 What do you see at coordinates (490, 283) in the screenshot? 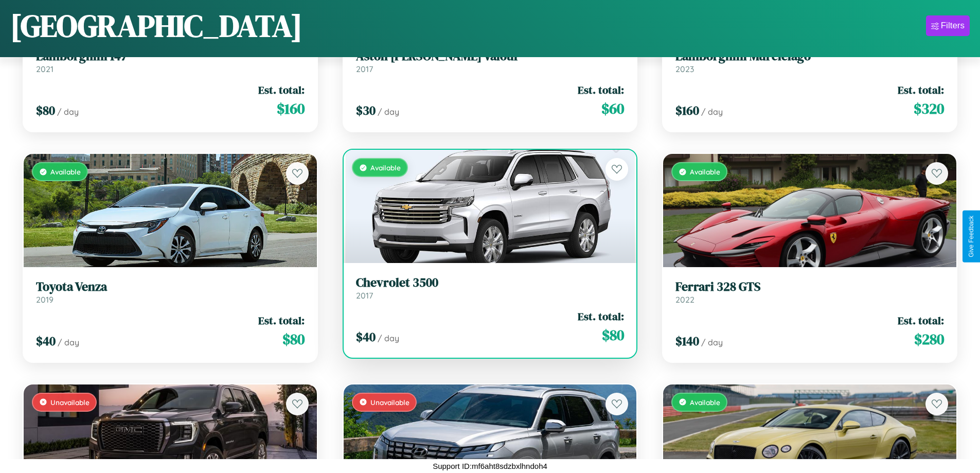
I see `h3: Chevrolet 3500` at bounding box center [490, 283].